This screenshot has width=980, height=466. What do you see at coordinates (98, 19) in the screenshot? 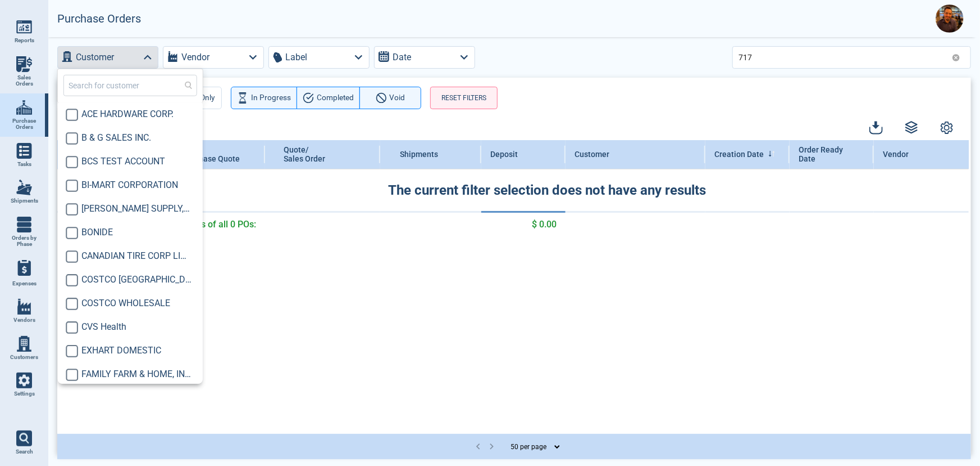
I see `h2: Purchase Orders` at bounding box center [98, 19].